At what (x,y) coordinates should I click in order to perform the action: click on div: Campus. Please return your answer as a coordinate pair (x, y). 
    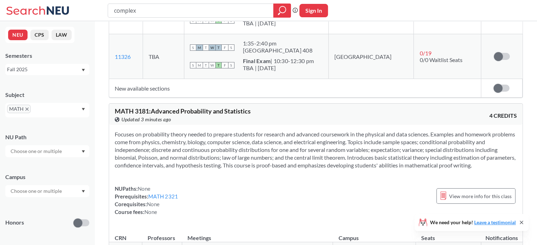
    Looking at the image, I should click on (47, 177).